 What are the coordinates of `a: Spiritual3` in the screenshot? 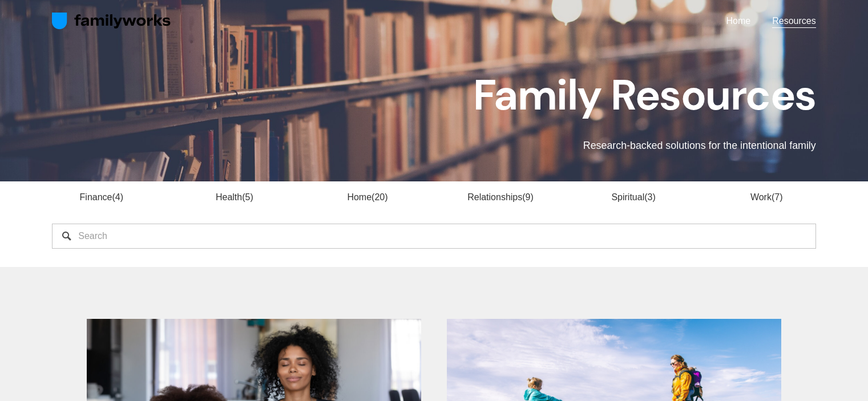 It's located at (633, 197).